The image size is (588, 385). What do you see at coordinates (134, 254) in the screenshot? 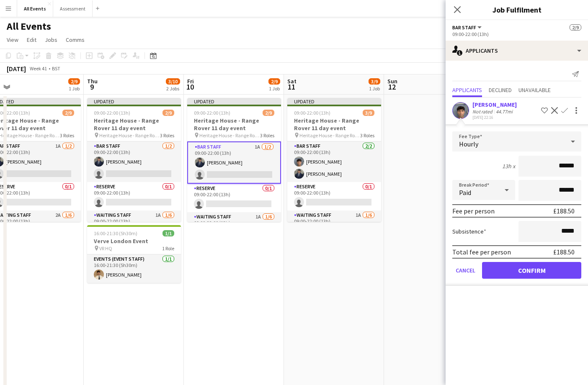
I see `div: 16:00-21:30 (5h30m)1/1Verve London Event VR HQ1 RoleEvents (Event Staff)1/116:00-21:30 (5h30m)[PE...` at bounding box center [134, 254].